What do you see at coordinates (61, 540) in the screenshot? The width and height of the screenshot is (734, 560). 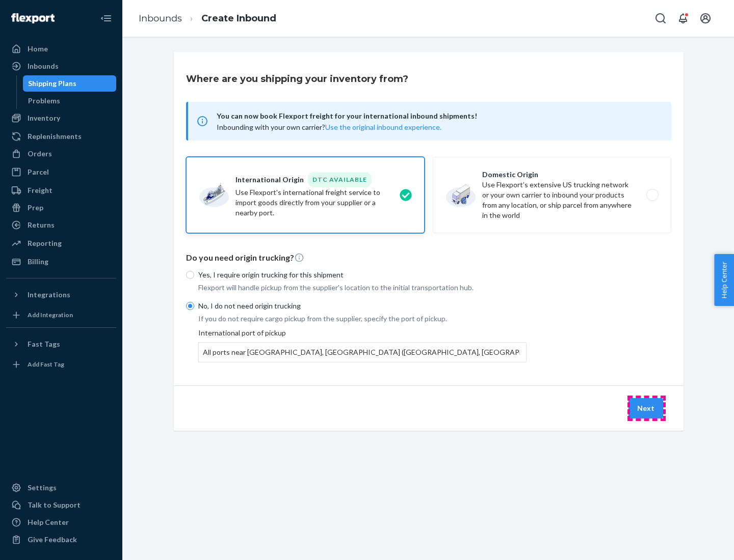 I see `button: Give Feedback` at bounding box center [61, 540].